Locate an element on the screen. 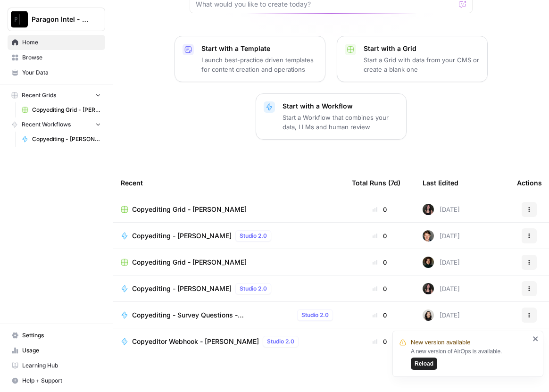 This screenshot has width=549, height=392. p: Start with a Grid is located at coordinates (422, 49).